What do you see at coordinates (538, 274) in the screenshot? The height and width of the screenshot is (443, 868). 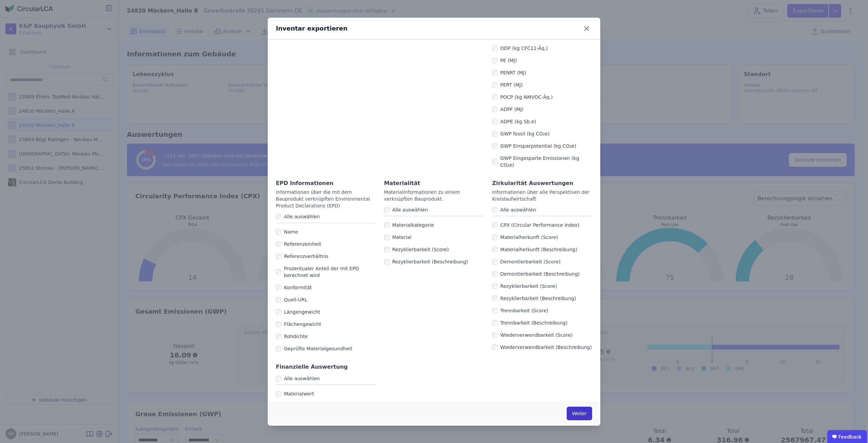 I see `label: Demontierbarkeit (Beschreibung)` at bounding box center [538, 274].